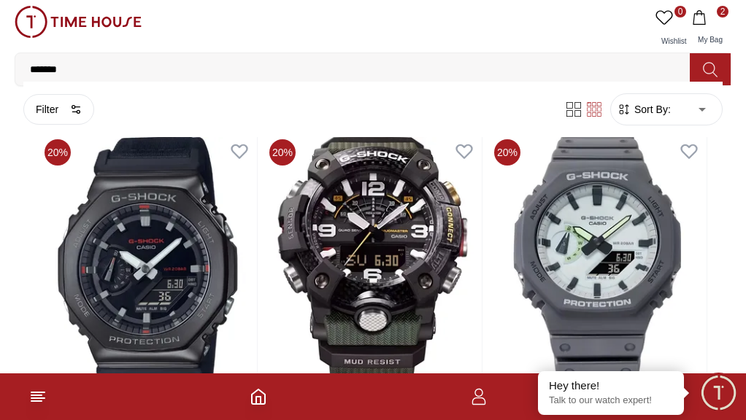 Image resolution: width=746 pixels, height=420 pixels. What do you see at coordinates (147, 273) in the screenshot?
I see `img: G-SHOCK Men's Analog-Digital Black Dial Watch - GM-2100CB-1ADR` at bounding box center [147, 273].